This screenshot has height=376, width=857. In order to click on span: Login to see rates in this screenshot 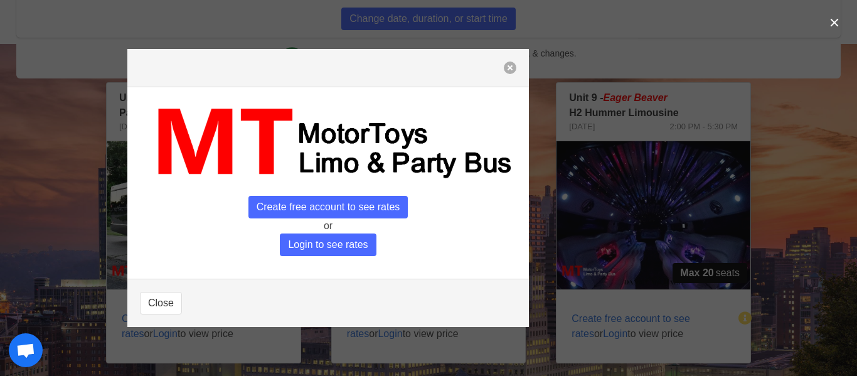, I will do `click(327, 245)`.